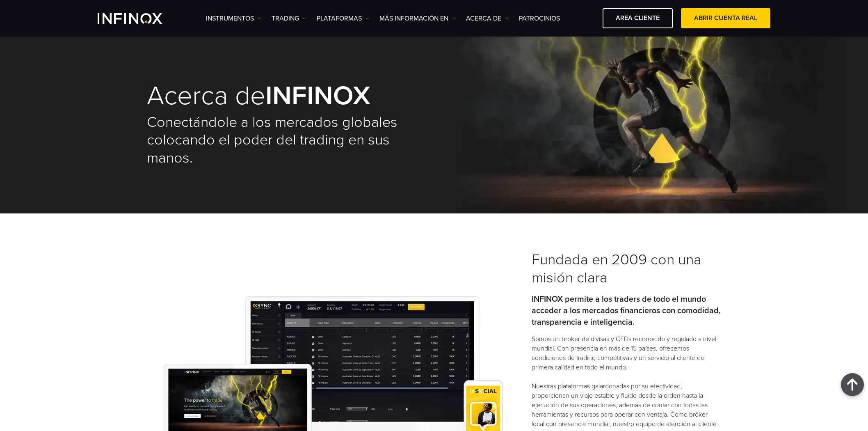  What do you see at coordinates (626, 310) in the screenshot?
I see `p: INFINOX permite a los traders de todo el mundo acceder a los mercados financieros con comodidad, ...` at bounding box center [626, 310].